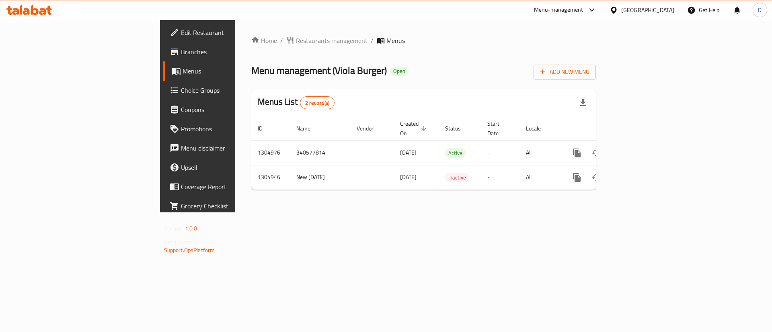 Image resolution: width=772 pixels, height=332 pixels. What do you see at coordinates (226, 168) in the screenshot?
I see `a: Upsell` at bounding box center [226, 168].